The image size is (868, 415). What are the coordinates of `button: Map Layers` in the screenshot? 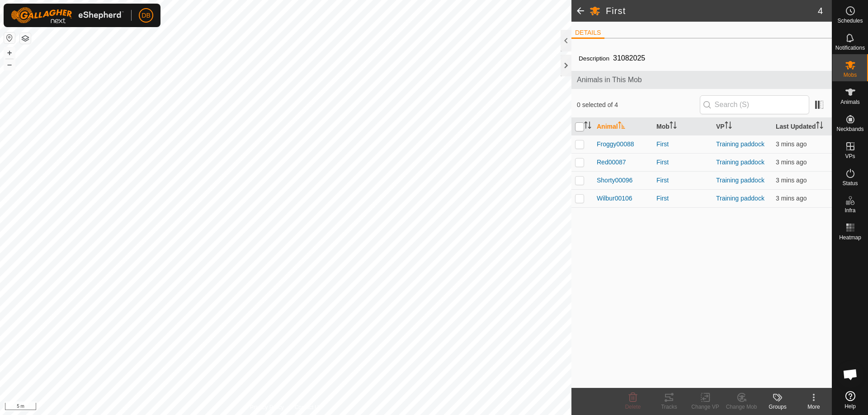 It's located at (26, 39).